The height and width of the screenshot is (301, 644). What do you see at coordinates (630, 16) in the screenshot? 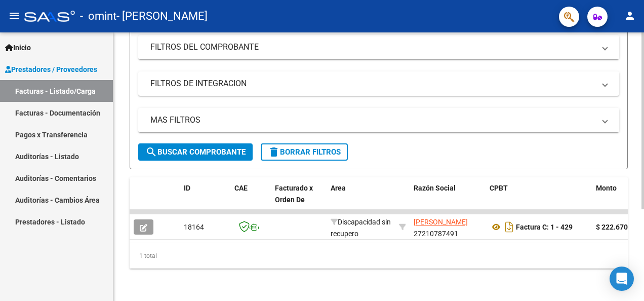
I see `mat-icon: person` at bounding box center [630, 16].